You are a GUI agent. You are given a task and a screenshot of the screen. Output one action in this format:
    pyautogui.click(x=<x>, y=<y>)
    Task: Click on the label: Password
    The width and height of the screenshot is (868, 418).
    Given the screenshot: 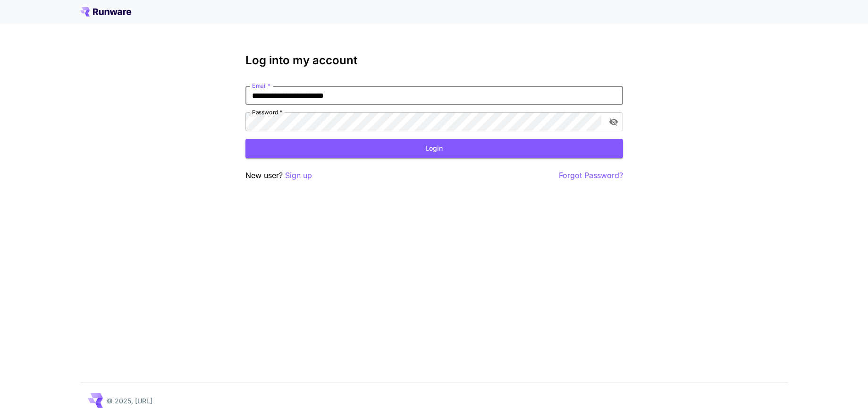 What is the action you would take?
    pyautogui.click(x=267, y=112)
    